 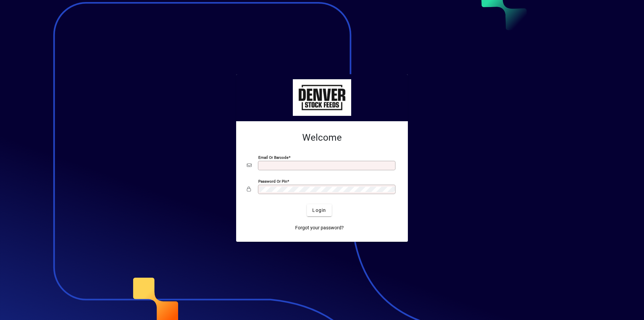 What do you see at coordinates (274, 157) in the screenshot?
I see `mat-label: Email or Barcode` at bounding box center [274, 157].